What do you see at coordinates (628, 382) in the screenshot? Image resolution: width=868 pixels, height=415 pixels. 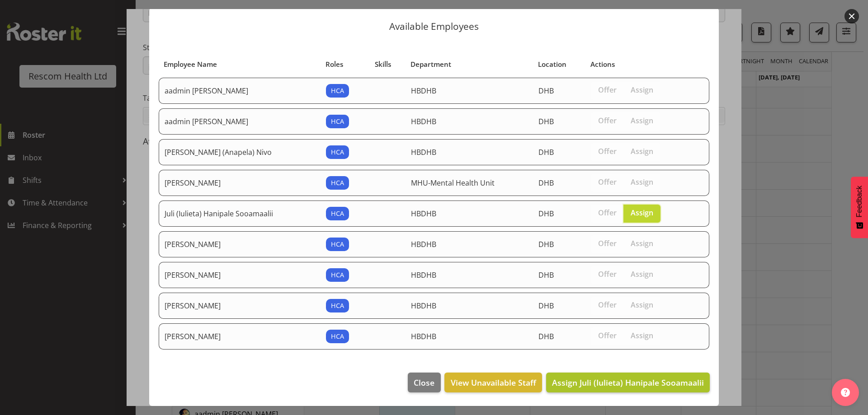 I see `button: Assign Juli (Iulieta) Hanipale Sooamaalii` at bounding box center [628, 382].